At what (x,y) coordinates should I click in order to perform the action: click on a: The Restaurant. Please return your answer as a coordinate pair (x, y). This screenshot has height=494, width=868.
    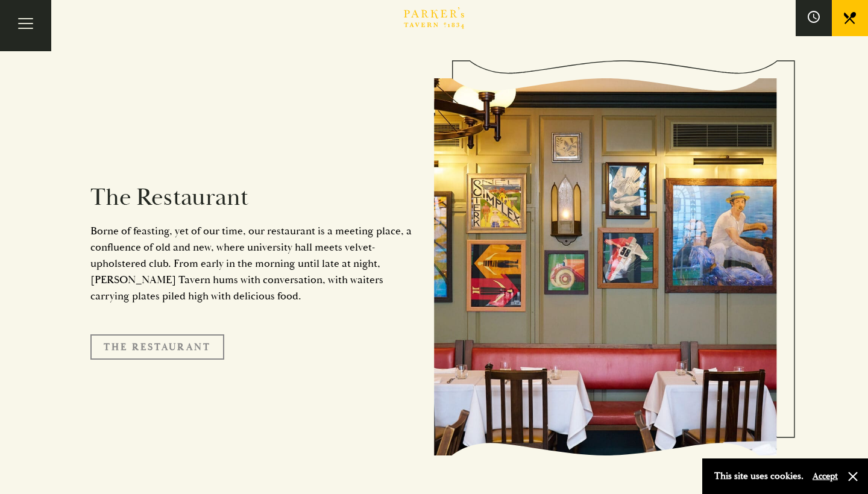
    Looking at the image, I should click on (157, 347).